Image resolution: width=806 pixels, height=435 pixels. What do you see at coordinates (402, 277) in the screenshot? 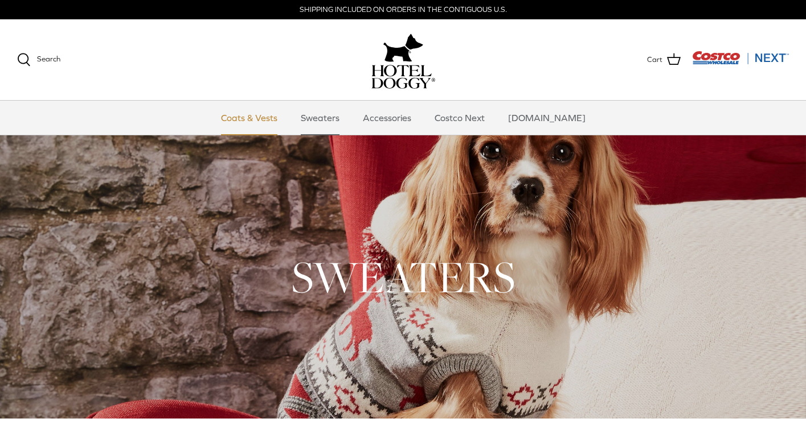
I see `h1: SWEATERS` at bounding box center [402, 277].